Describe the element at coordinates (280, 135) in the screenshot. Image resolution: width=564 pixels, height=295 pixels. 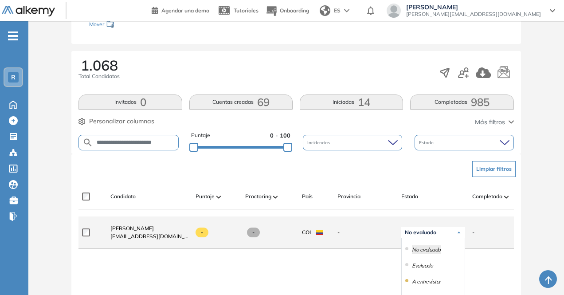
I see `span: 0 - 100` at that location.